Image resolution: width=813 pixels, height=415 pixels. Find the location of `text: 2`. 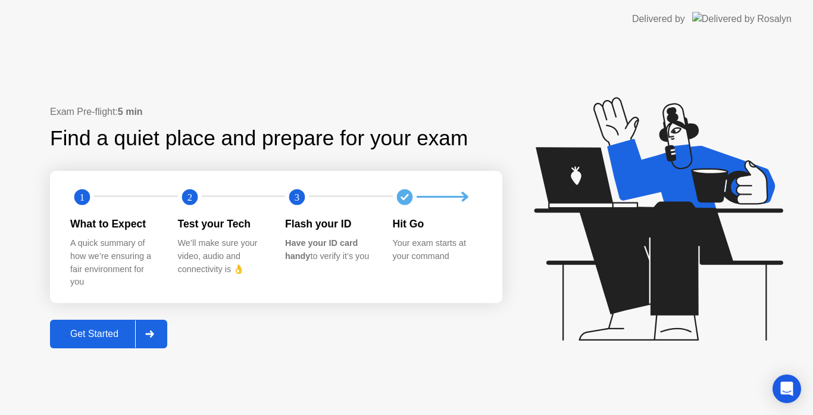

text: 2 is located at coordinates (189, 197).